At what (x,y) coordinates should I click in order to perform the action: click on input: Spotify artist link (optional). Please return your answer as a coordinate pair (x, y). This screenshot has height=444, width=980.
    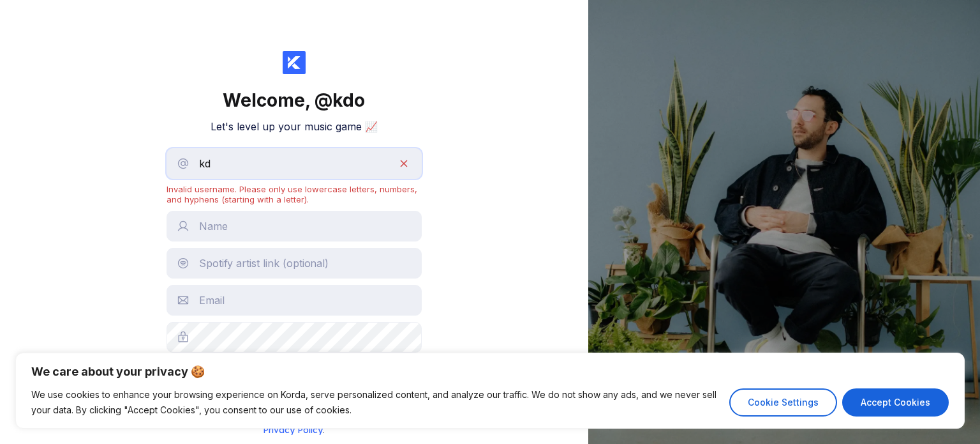
    Looking at the image, I should click on (294, 263).